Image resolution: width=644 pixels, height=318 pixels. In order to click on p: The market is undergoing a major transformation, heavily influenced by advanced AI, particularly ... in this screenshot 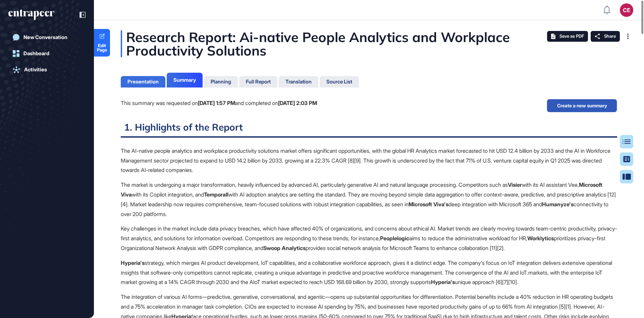, I will do `click(369, 199)`.